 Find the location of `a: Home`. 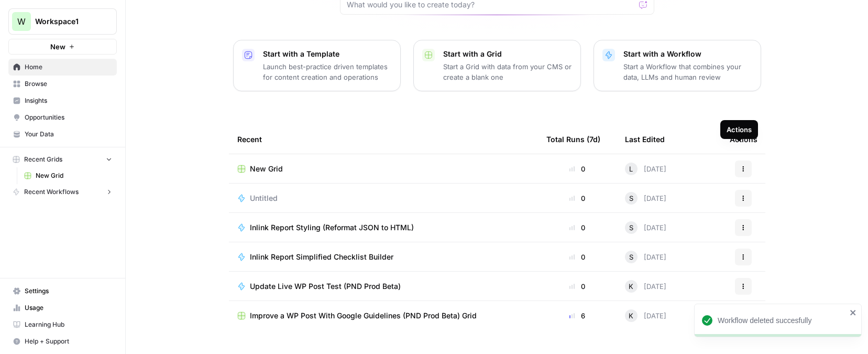

a: Home is located at coordinates (62, 67).